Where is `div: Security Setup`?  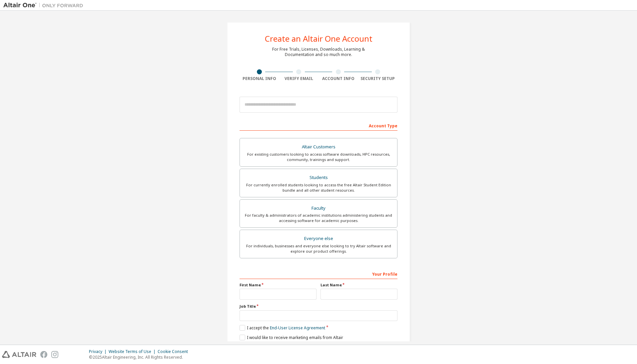 div: Security Setup is located at coordinates (378, 79).